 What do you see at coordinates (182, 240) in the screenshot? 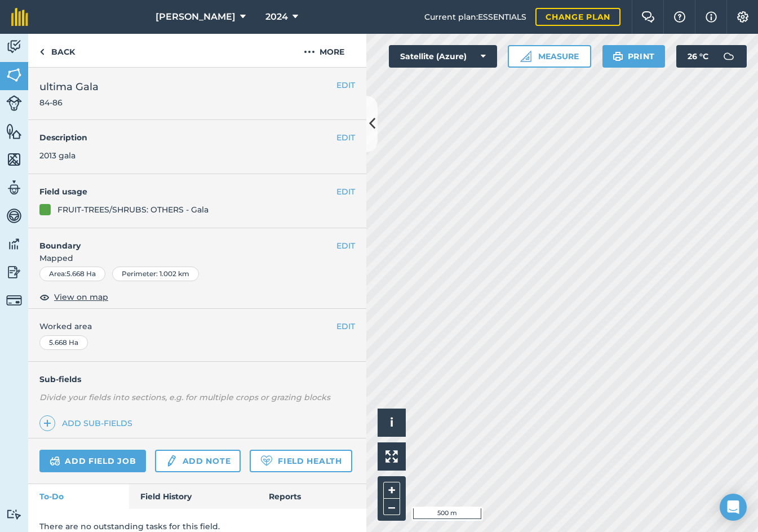
I see `h4: Boundary` at bounding box center [182, 240].